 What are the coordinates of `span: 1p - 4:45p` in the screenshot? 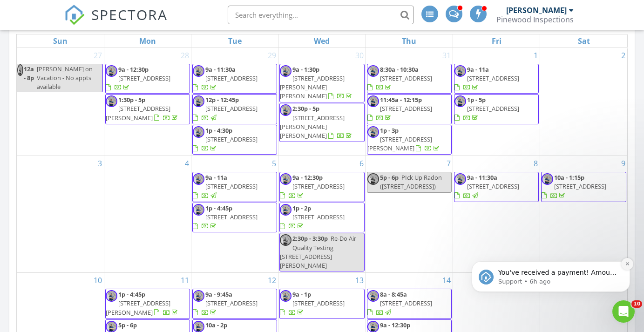 It's located at (132, 294).